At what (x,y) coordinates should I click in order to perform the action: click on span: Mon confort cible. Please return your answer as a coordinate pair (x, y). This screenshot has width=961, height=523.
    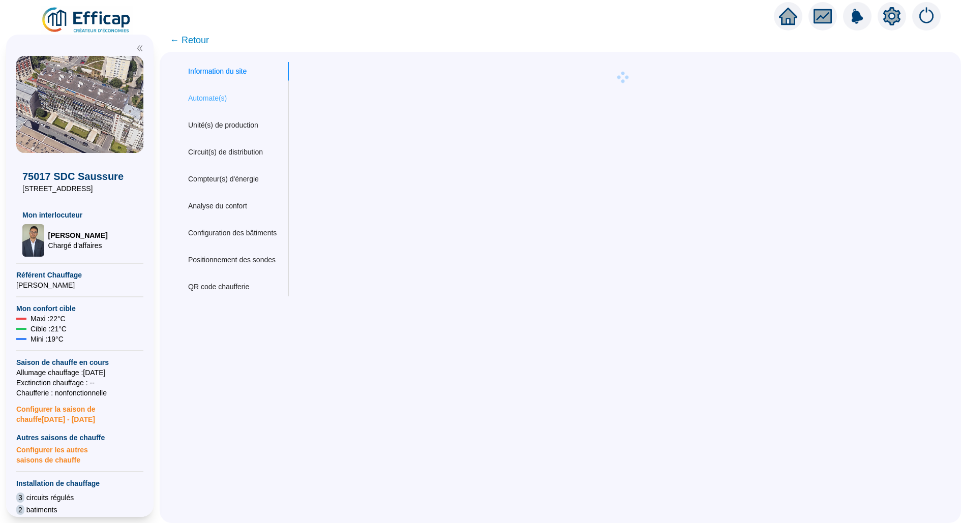
    Looking at the image, I should click on (80, 309).